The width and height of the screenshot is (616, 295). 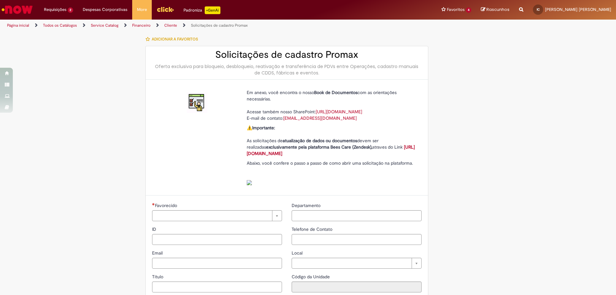 What do you see at coordinates (142, 10) in the screenshot?
I see `span: More` at bounding box center [142, 10].